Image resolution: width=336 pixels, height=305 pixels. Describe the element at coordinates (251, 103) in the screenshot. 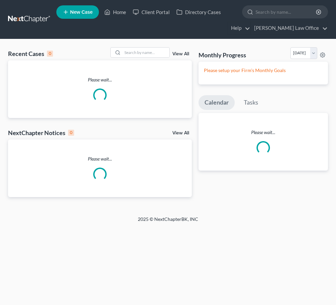

I see `a: Tasks` at that location.